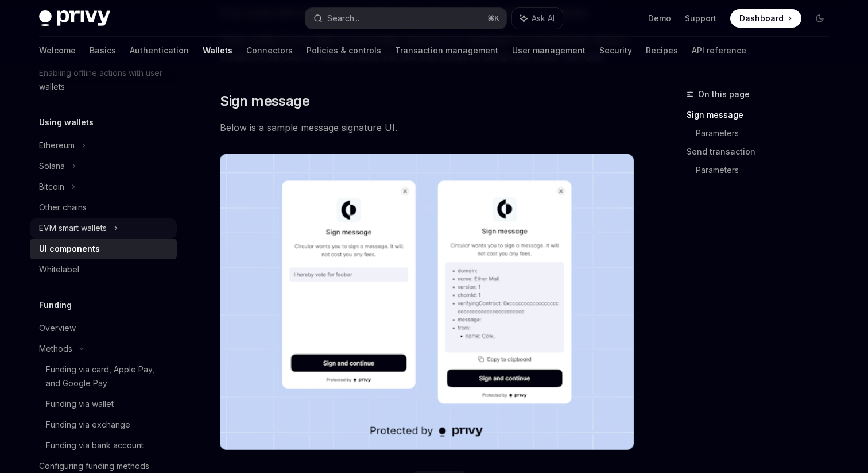 The height and width of the screenshot is (473, 868). What do you see at coordinates (95, 445) in the screenshot?
I see `div: Funding via bank account` at bounding box center [95, 445].